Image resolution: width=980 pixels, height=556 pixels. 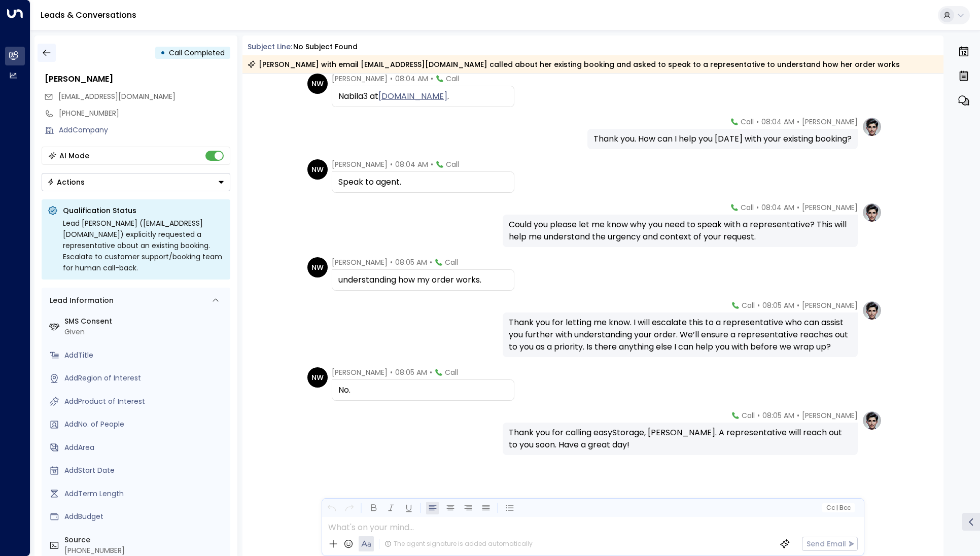 I want to click on div: Lead Information, so click(x=80, y=300).